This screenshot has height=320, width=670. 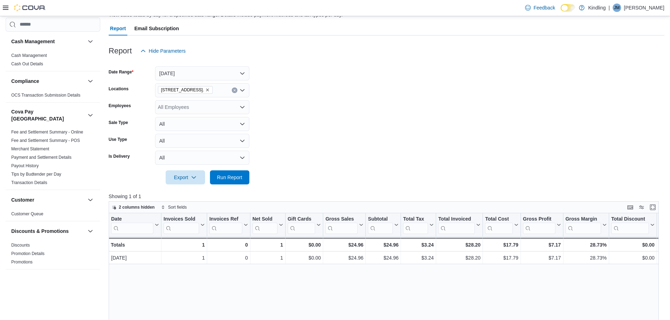 I want to click on span: Sort fields, so click(x=177, y=208).